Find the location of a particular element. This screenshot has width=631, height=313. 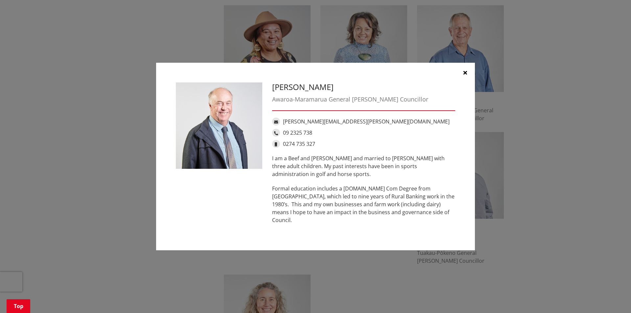

a: 09 2325 738 is located at coordinates (297, 133).